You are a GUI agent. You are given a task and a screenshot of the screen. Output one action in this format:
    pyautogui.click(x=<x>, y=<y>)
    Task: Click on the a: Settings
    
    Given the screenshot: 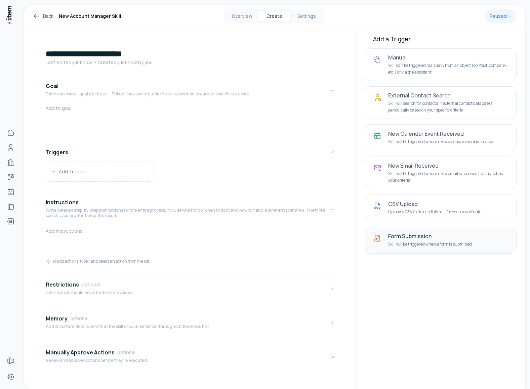 What is the action you would take?
    pyautogui.click(x=11, y=377)
    